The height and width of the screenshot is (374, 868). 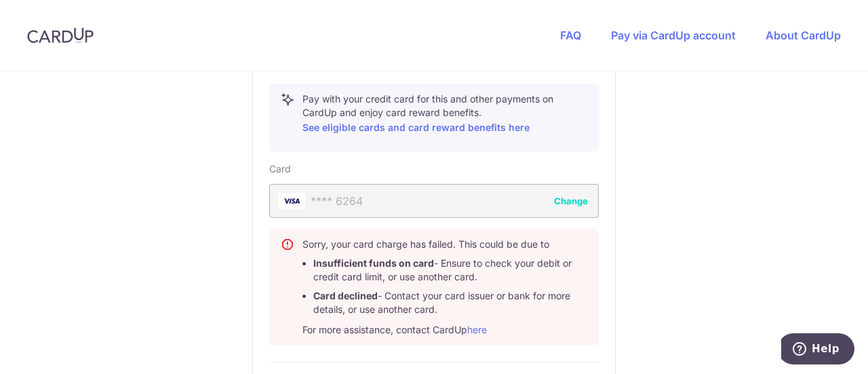 I want to click on a: About CardUp, so click(x=802, y=36).